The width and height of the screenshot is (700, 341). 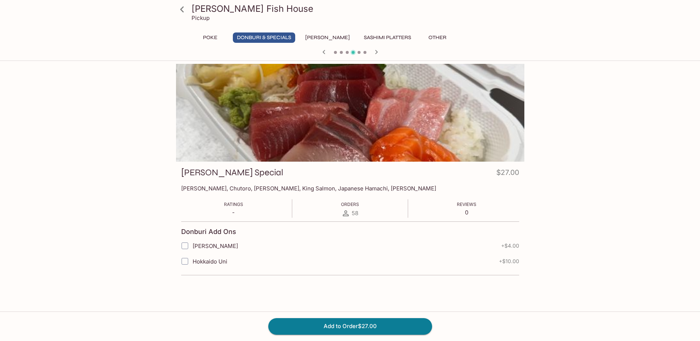 What do you see at coordinates (208, 232) in the screenshot?
I see `h4: Donburi Add Ons` at bounding box center [208, 232].